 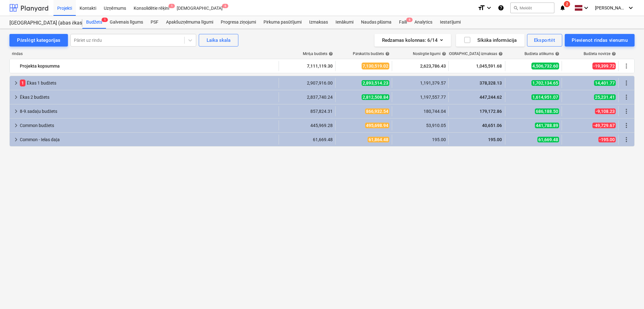 I want to click on span: 179,172.86, so click(x=490, y=111).